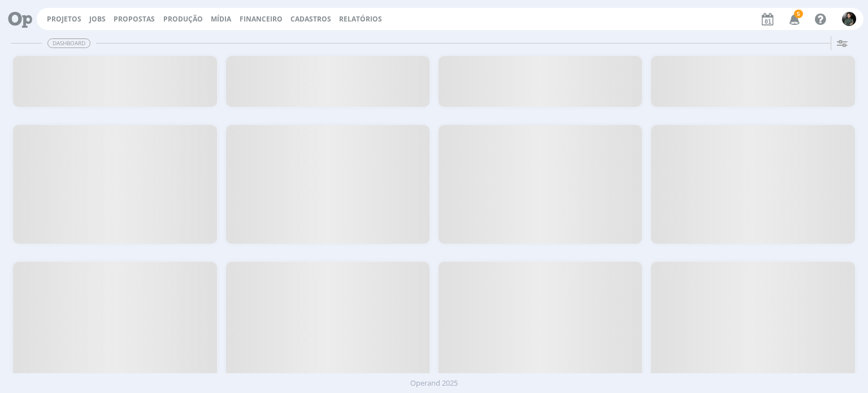 This screenshot has width=868, height=393. Describe the element at coordinates (69, 43) in the screenshot. I see `span: Dashboard` at that location.